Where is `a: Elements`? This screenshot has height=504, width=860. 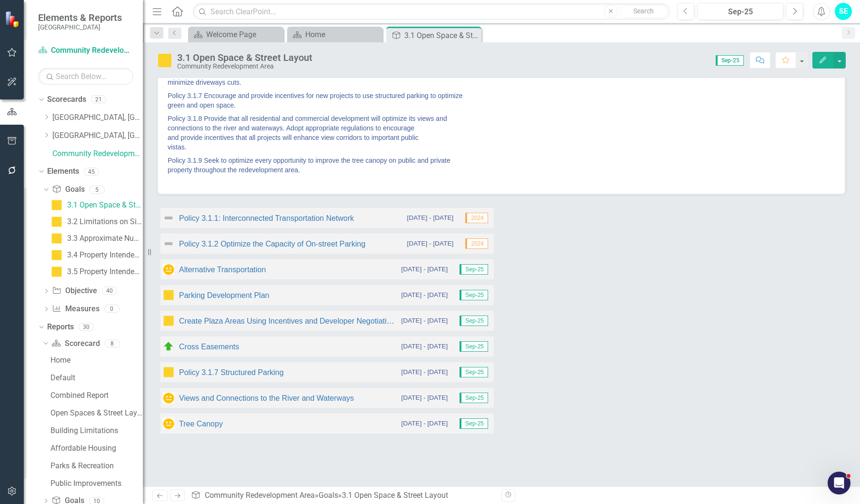
a: Elements is located at coordinates (63, 171).